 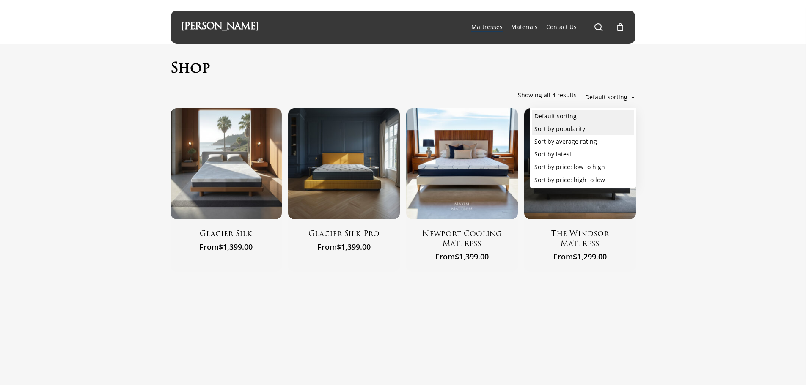 I want to click on h1: Shop, so click(x=403, y=69).